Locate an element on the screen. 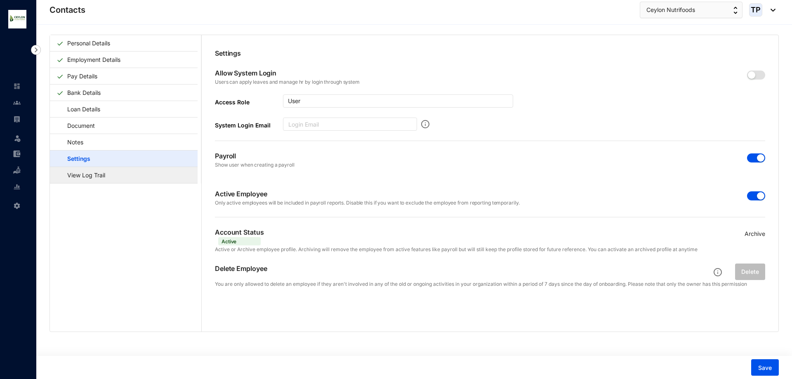  img: expense-unselected.2edcf0507c847f3e9e96.svg is located at coordinates (17, 154).